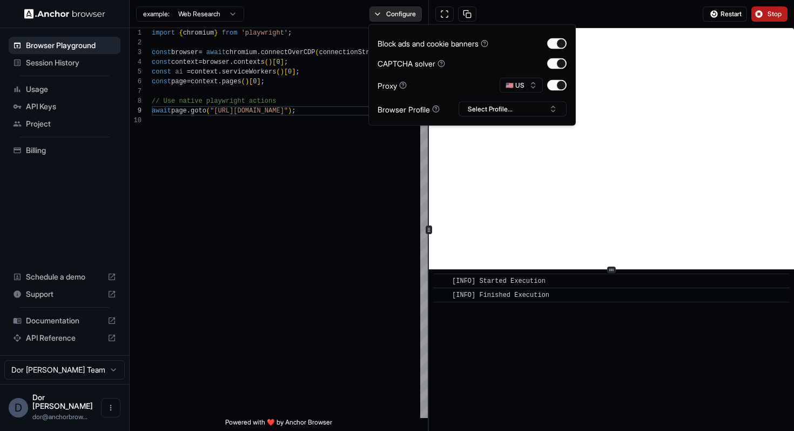 The width and height of the screenshot is (794, 431). What do you see at coordinates (64, 294) in the screenshot?
I see `div: Support` at bounding box center [64, 294].